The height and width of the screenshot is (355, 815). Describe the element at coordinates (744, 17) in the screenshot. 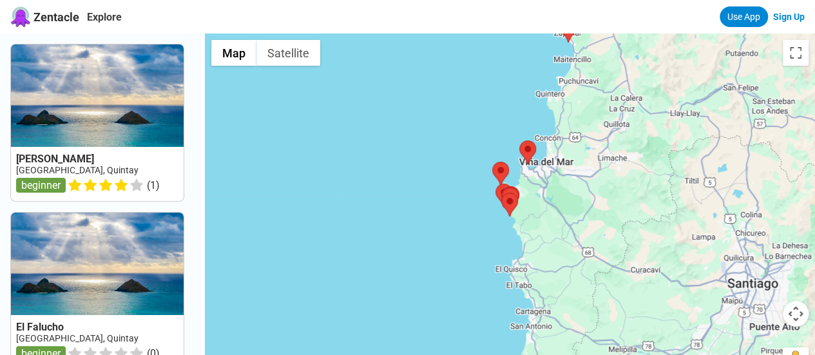

I see `a: Use App` at that location.